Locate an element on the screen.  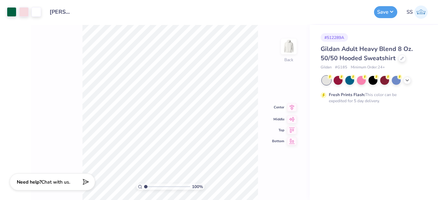
span: Gildan Adult Heavy Blend 8 Oz. 50/50 Hooded Sweatshirt is located at coordinates (366, 53).